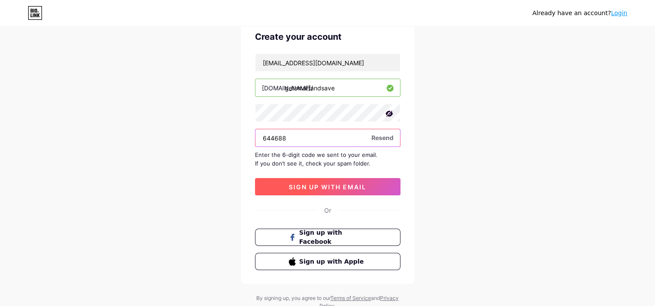  I want to click on div: Create your account, so click(328, 37).